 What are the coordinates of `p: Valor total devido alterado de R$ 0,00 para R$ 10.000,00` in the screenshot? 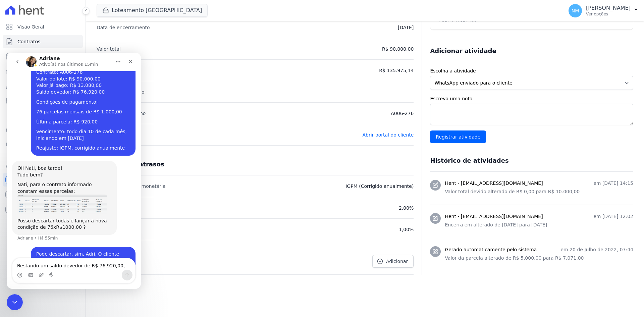 It's located at (539, 192).